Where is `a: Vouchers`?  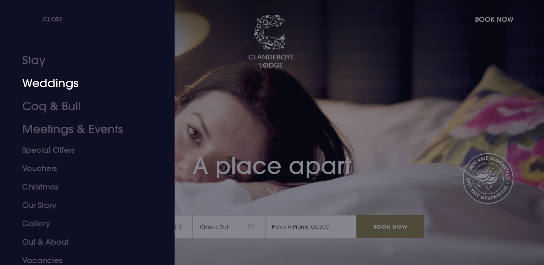
a: Vouchers is located at coordinates (83, 168).